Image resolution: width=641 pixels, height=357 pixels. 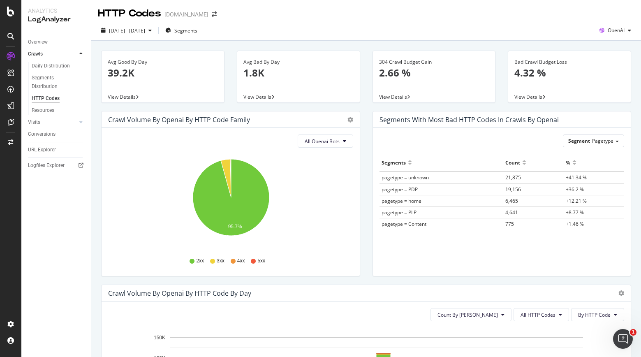 I want to click on div: Count, so click(x=512, y=162).